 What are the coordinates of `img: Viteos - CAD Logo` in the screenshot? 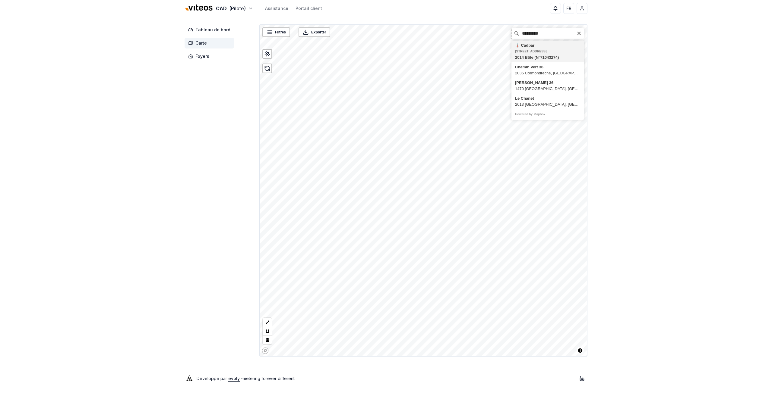 It's located at (199, 8).